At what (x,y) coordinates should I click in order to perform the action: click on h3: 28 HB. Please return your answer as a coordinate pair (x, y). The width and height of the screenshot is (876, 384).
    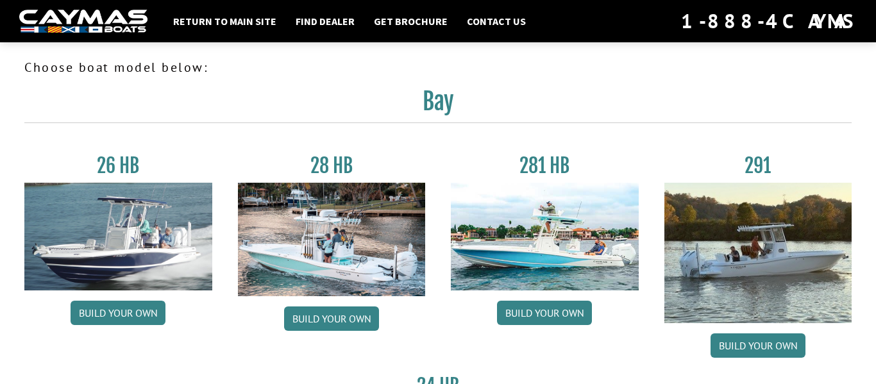
    Looking at the image, I should click on (331, 165).